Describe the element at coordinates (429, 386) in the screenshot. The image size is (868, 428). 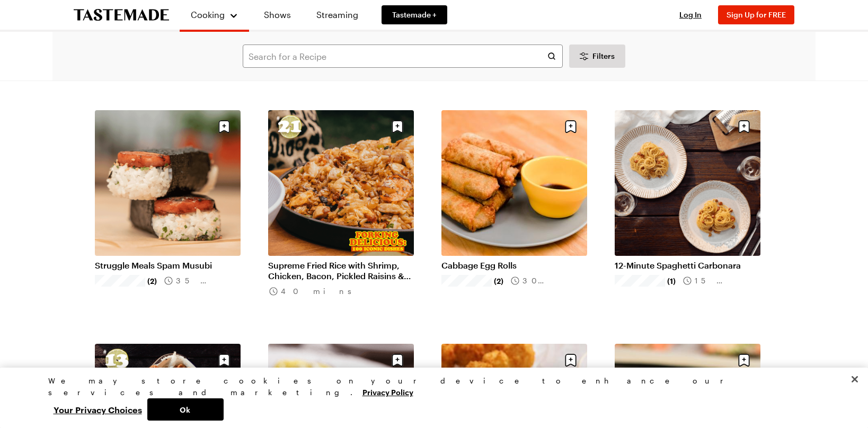
I see `div: We may store cookies on your device to enhance our services and marketing.` at that location.